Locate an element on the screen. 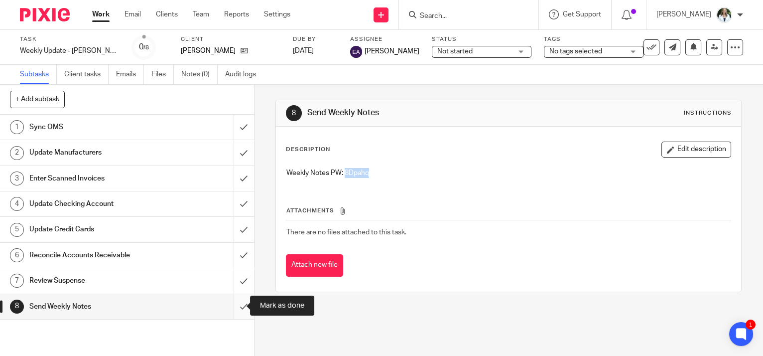 The width and height of the screenshot is (763, 356). label: Task is located at coordinates (70, 39).